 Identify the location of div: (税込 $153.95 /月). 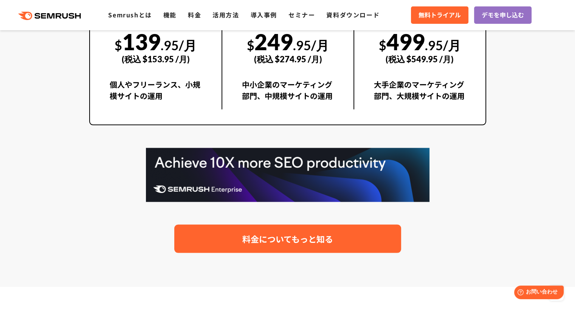
(156, 59).